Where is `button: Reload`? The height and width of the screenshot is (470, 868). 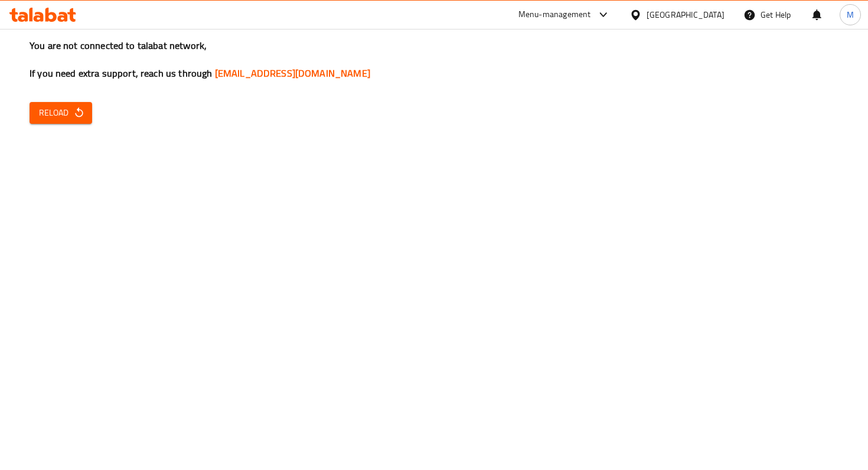 button: Reload is located at coordinates (61, 113).